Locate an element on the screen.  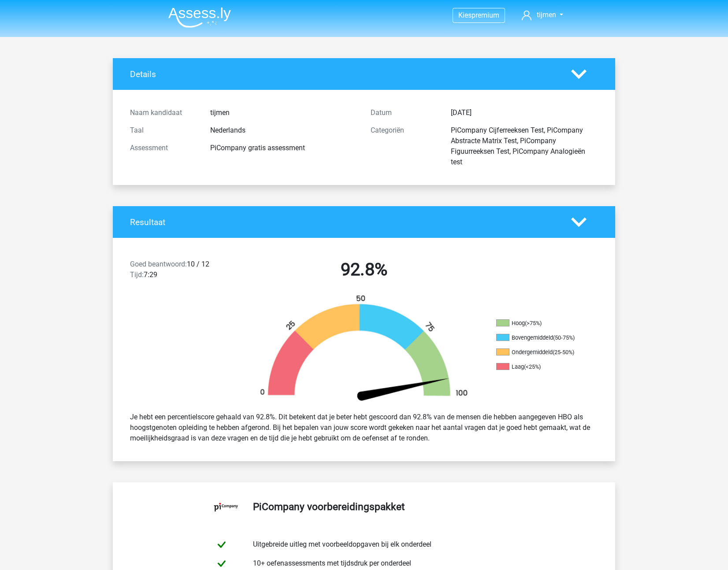
img: Assessly is located at coordinates (199, 17).